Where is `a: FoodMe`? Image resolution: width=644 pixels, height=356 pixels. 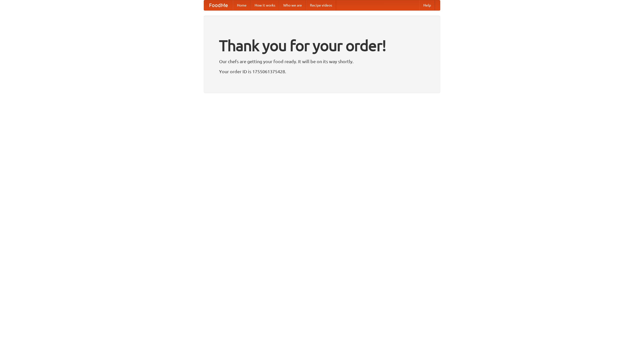 a: FoodMe is located at coordinates (218, 5).